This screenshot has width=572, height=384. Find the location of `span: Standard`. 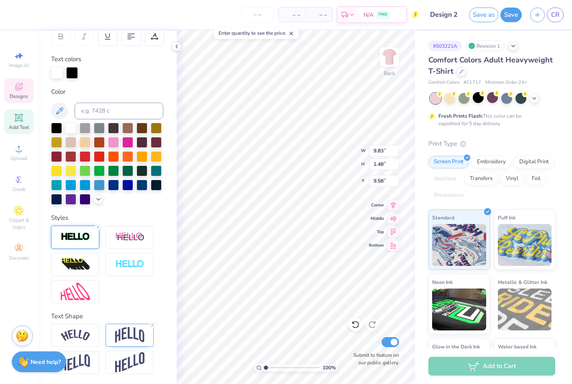

span: Standard is located at coordinates (443, 217).